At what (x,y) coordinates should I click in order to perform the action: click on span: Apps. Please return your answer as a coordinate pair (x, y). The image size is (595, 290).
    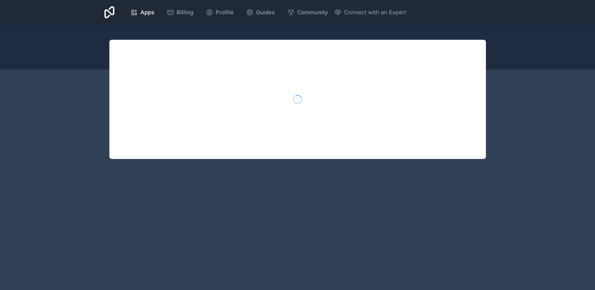
    Looking at the image, I should click on (147, 12).